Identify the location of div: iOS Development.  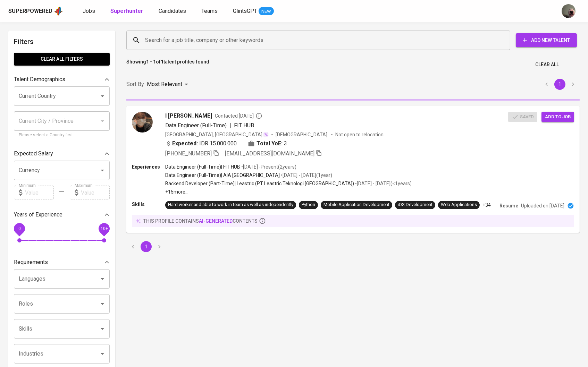
(415, 205).